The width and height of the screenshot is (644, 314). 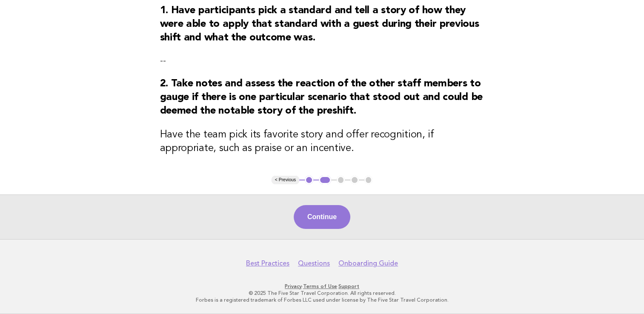 I want to click on a: Onboarding Guide, so click(x=368, y=263).